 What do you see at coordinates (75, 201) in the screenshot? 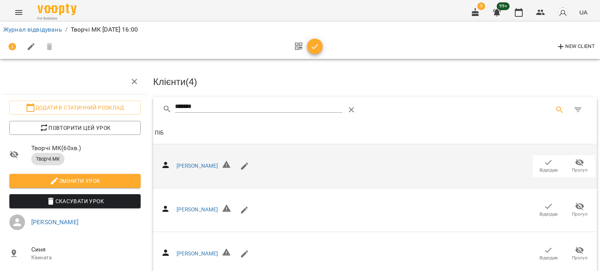
I see `button: Скасувати Урок` at bounding box center [75, 201].